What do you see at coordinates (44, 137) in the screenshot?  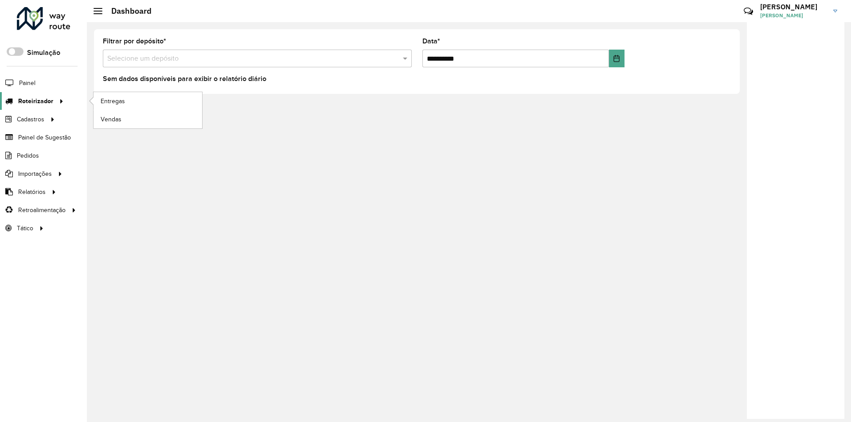 I see `span: Painel de Sugestão` at bounding box center [44, 137].